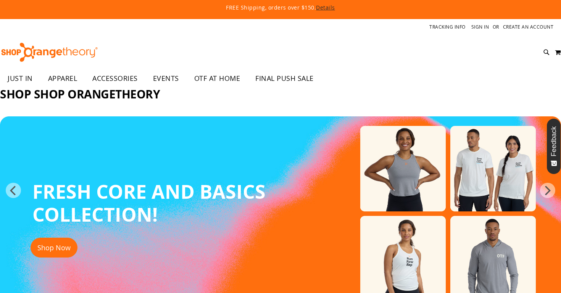 This screenshot has height=293, width=561. I want to click on span: Feedback, so click(554, 141).